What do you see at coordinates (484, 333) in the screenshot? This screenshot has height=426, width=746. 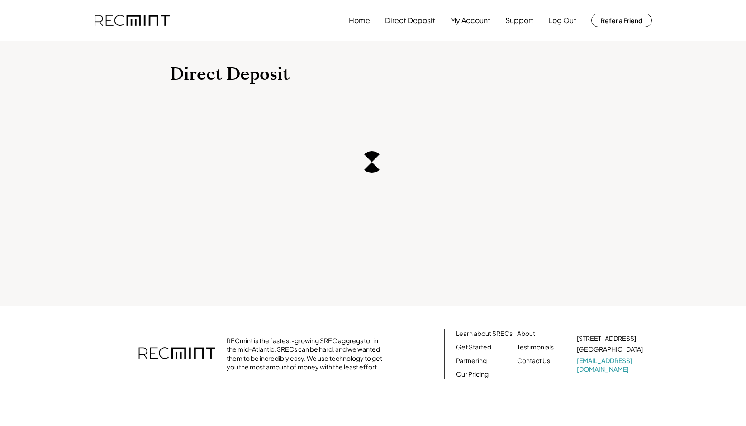 I see `a: Learn about SRECs` at bounding box center [484, 333].